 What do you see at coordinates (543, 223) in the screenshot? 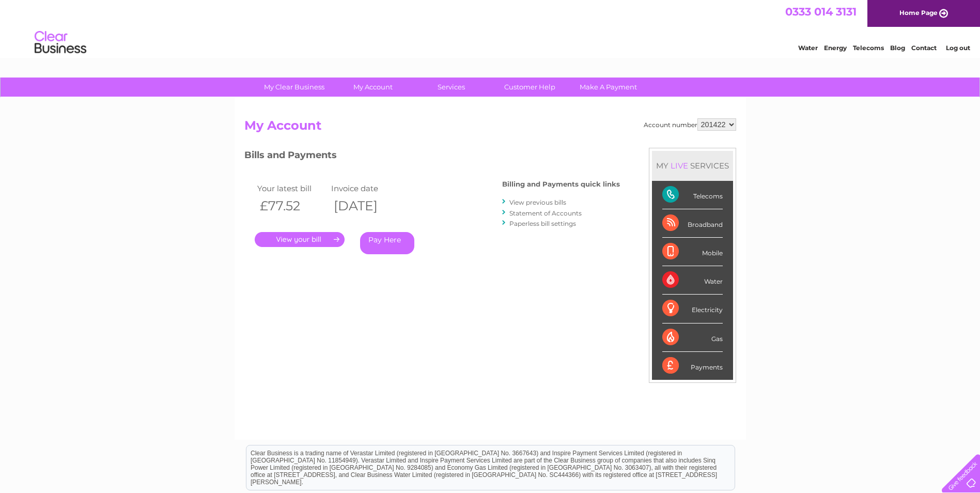
I see `a: Paperless bill settings` at bounding box center [543, 223].